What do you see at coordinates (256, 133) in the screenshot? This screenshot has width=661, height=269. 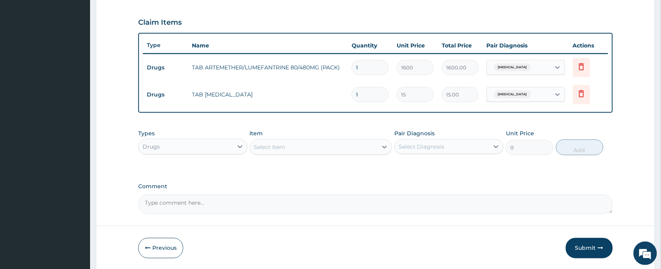 I see `label: Item` at bounding box center [256, 133].